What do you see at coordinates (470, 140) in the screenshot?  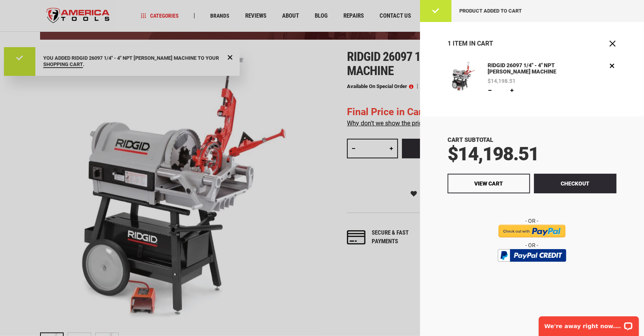 I see `span: Cart Subtotal` at bounding box center [470, 140].